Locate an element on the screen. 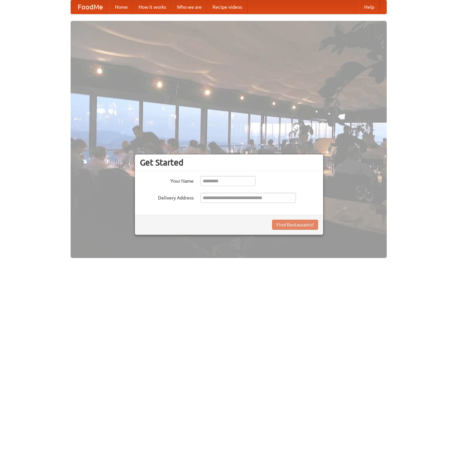 The height and width of the screenshot is (476, 457). a: Recipe videos is located at coordinates (228, 7).